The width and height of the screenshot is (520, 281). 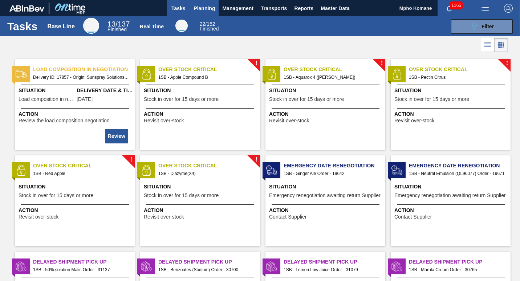 I want to click on span: 1SB - Marula Cream Order - 30765, so click(x=457, y=270).